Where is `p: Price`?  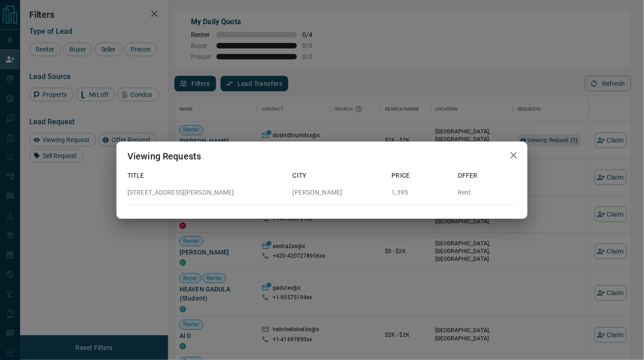 p: Price is located at coordinates (421, 175).